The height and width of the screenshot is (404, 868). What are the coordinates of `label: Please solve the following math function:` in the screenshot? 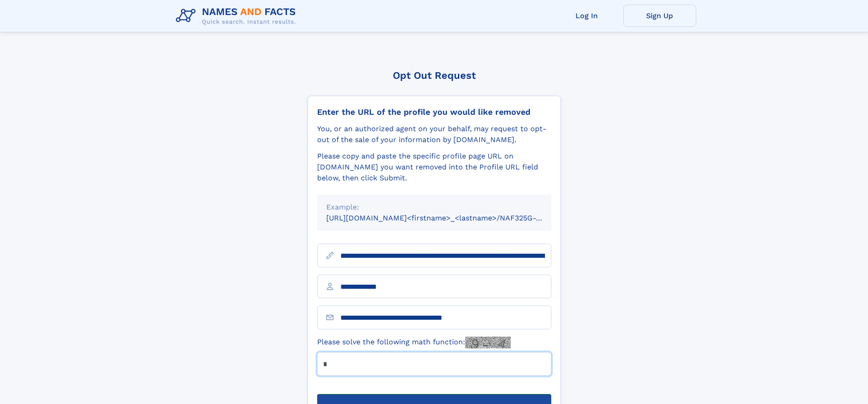 It's located at (413, 342).